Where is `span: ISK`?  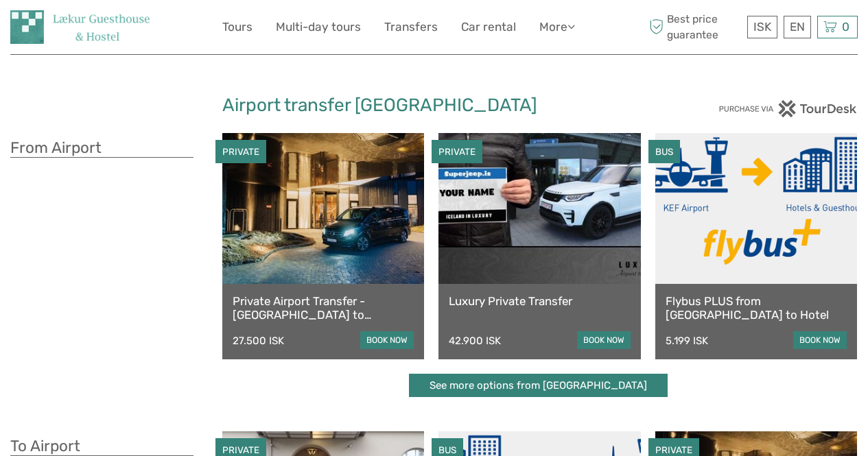
span: ISK is located at coordinates (763, 27).